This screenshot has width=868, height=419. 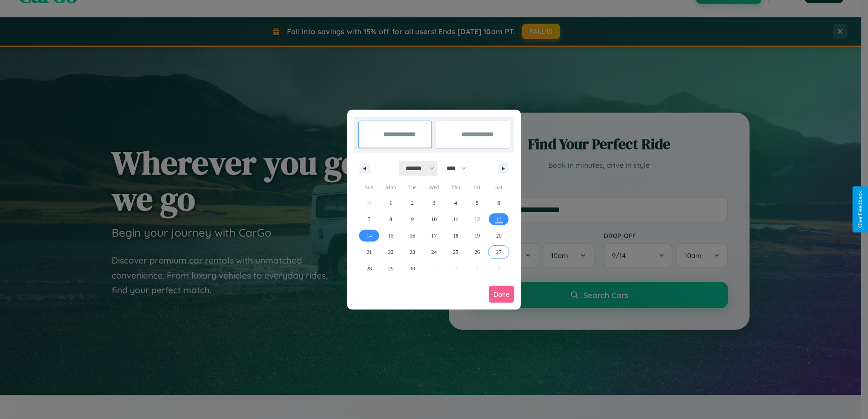 What do you see at coordinates (456, 203) in the screenshot?
I see `span: 4` at bounding box center [456, 203].